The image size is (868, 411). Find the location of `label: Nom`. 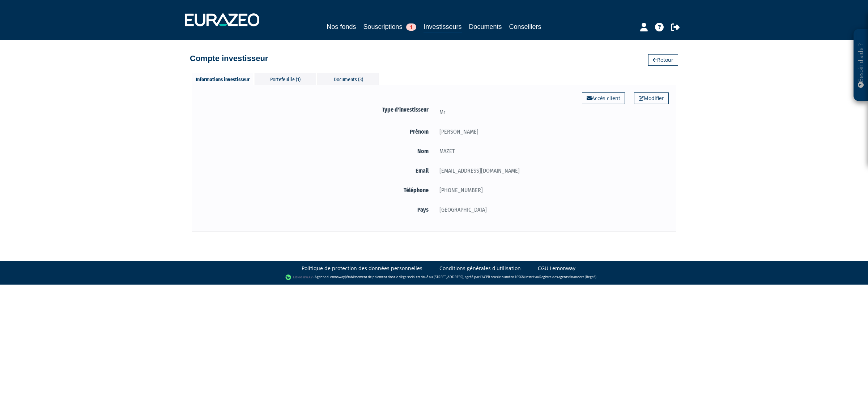

label: Nom is located at coordinates (316, 151).